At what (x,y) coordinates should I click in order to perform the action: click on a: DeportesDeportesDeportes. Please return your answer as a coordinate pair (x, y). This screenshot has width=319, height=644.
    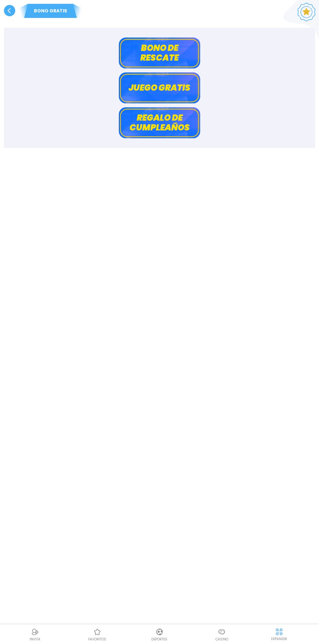
    Looking at the image, I should click on (159, 634).